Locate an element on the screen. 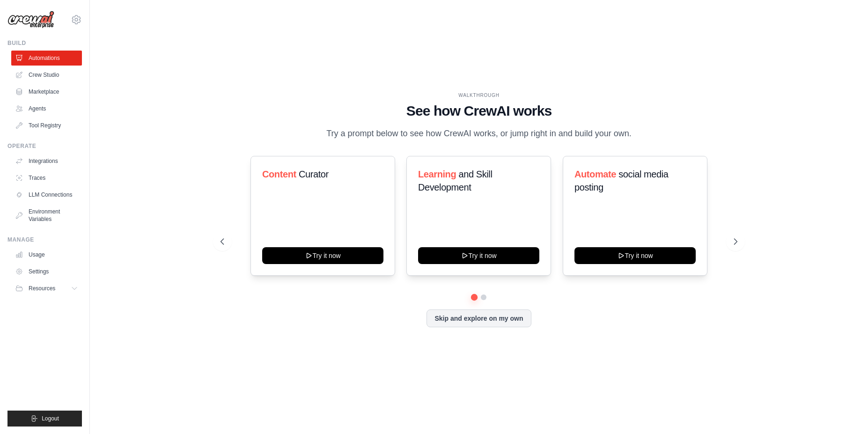 The height and width of the screenshot is (434, 868). a: LLM Connections is located at coordinates (46, 195).